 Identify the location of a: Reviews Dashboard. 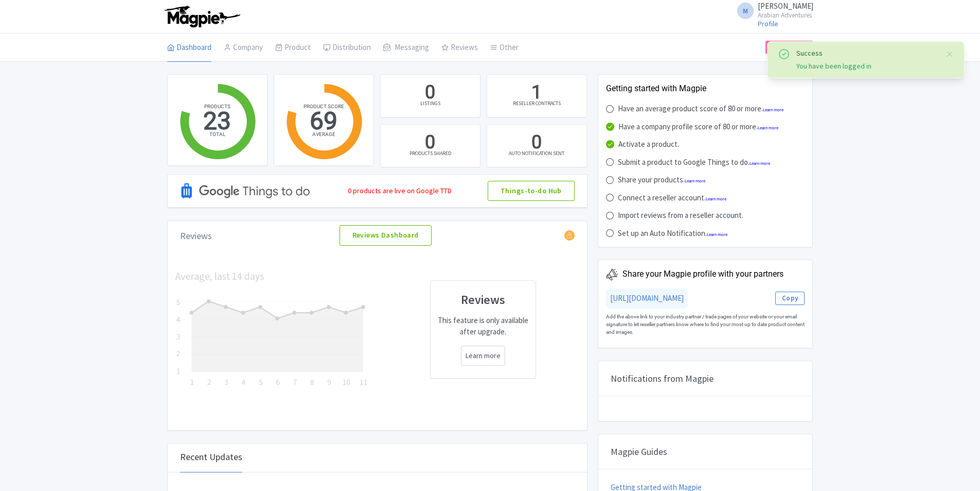
(385, 235).